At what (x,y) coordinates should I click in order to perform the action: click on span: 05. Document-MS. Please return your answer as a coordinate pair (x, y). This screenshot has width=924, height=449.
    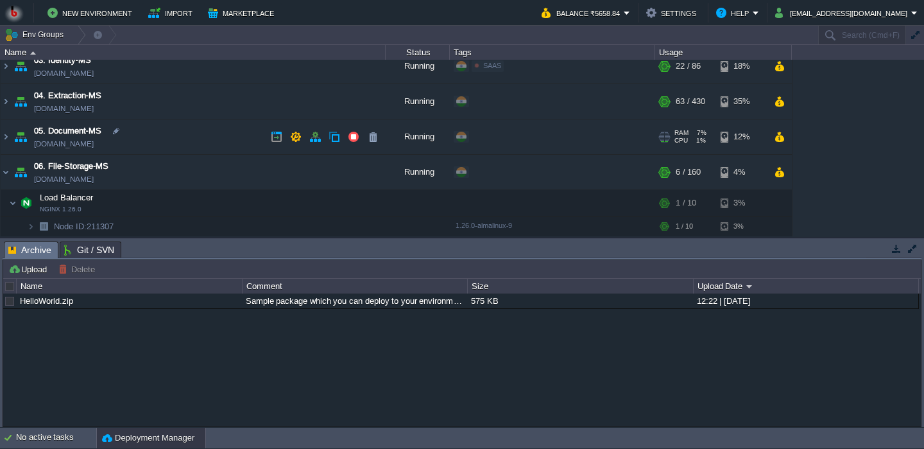
    Looking at the image, I should click on (67, 131).